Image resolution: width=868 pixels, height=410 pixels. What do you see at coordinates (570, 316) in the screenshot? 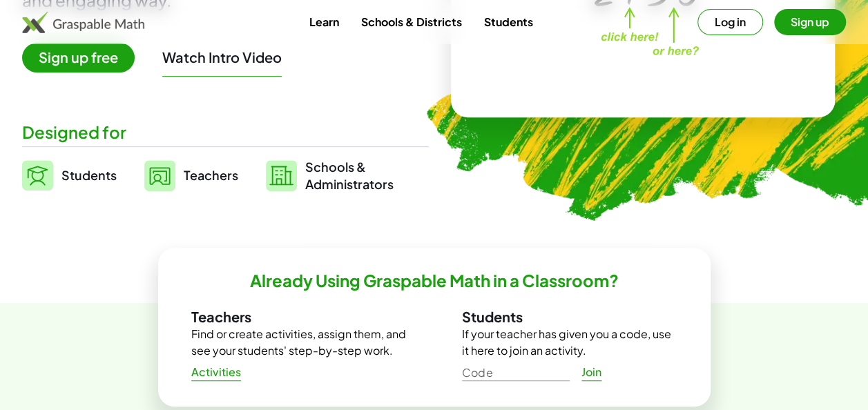
I see `h3: Students` at bounding box center [570, 316].